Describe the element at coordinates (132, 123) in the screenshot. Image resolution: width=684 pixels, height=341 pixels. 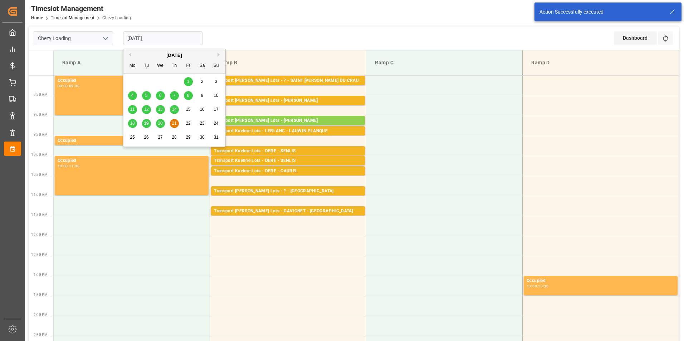
I see `div: Choose Monday, August 18th, 2025` at that location.